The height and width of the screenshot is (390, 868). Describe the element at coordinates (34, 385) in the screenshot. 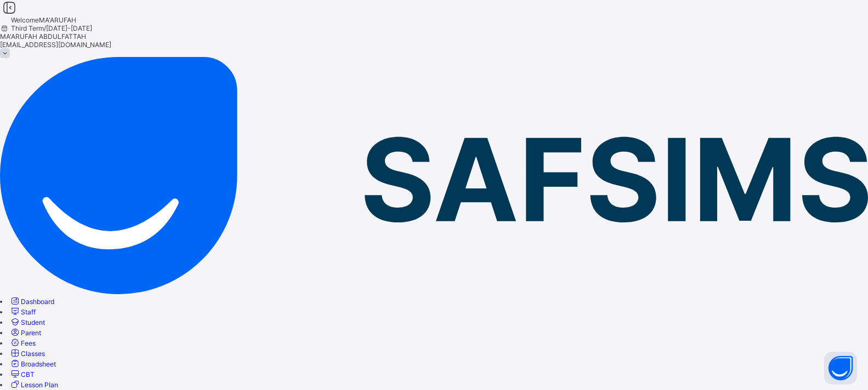

I see `a: Lesson Plan` at that location.